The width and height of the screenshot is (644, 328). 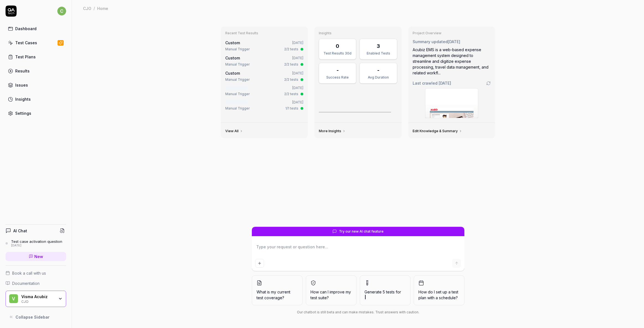 I want to click on div: Avg Duration, so click(x=378, y=77).